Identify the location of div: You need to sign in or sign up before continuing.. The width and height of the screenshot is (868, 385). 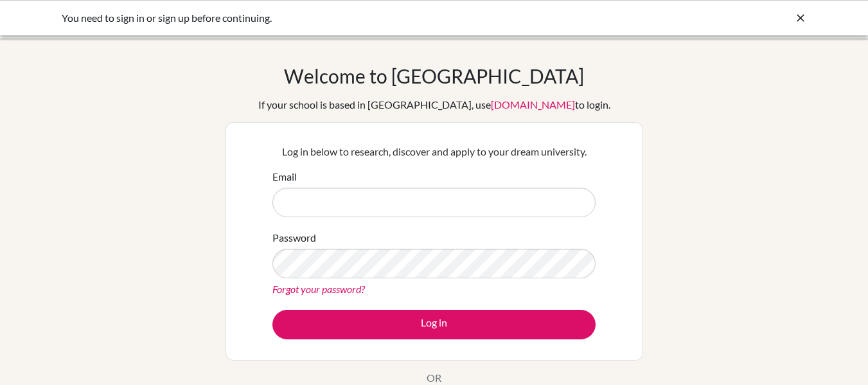
(338, 18).